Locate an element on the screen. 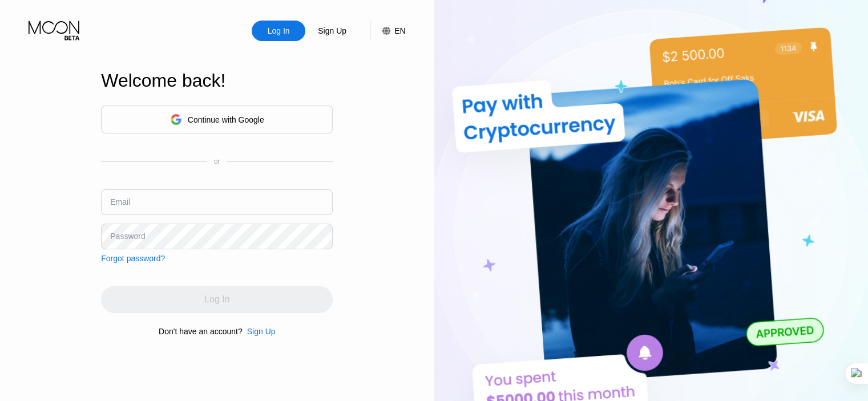 Image resolution: width=868 pixels, height=401 pixels. div: Password is located at coordinates (127, 236).